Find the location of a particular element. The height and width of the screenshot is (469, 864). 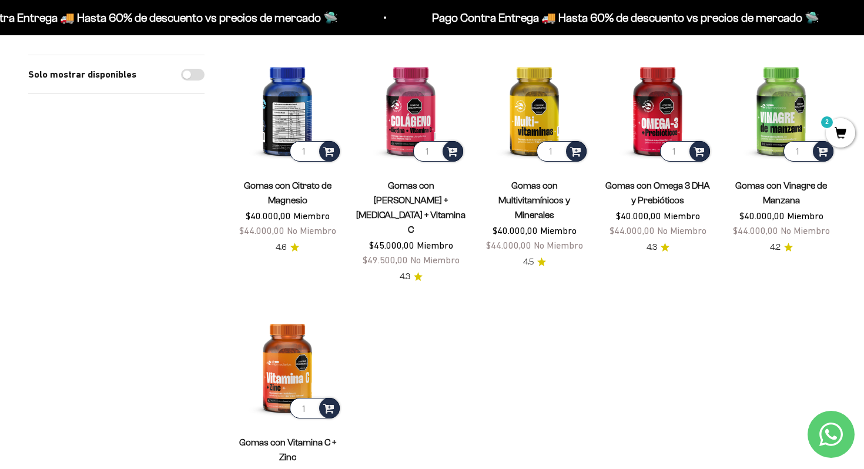

span: 4.6 is located at coordinates (281, 248).